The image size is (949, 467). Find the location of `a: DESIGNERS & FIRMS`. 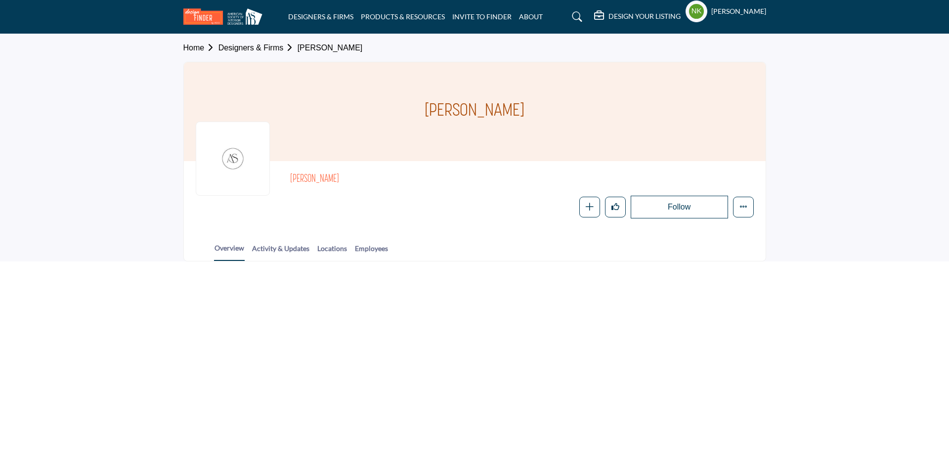

a: DESIGNERS & FIRMS is located at coordinates (321, 16).